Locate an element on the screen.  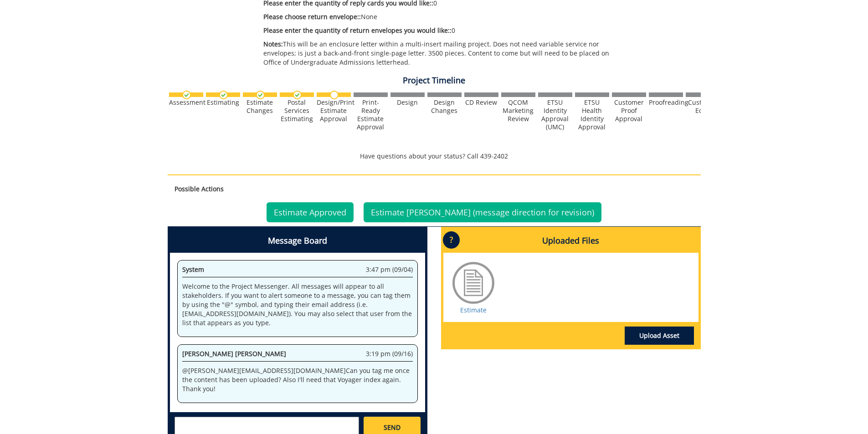
div: Customer Proof Approval is located at coordinates (629, 111).